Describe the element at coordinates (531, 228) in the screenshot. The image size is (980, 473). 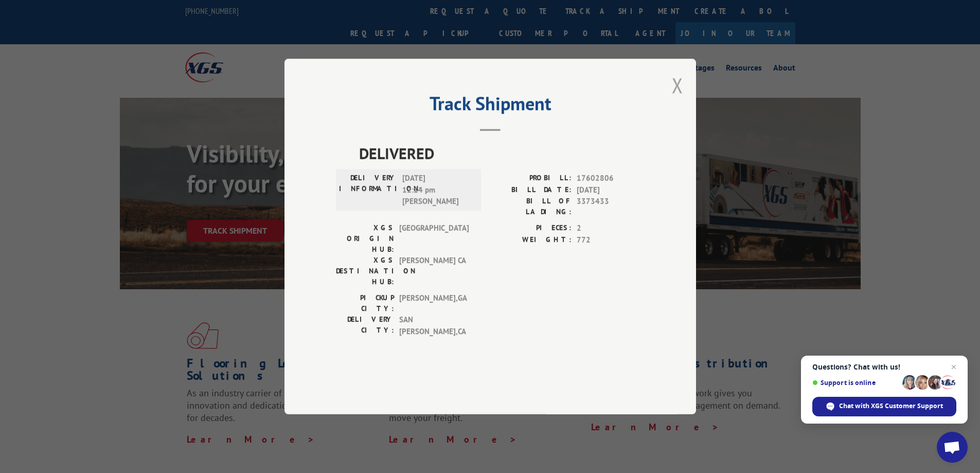
I see `label: PIECES:` at that location.